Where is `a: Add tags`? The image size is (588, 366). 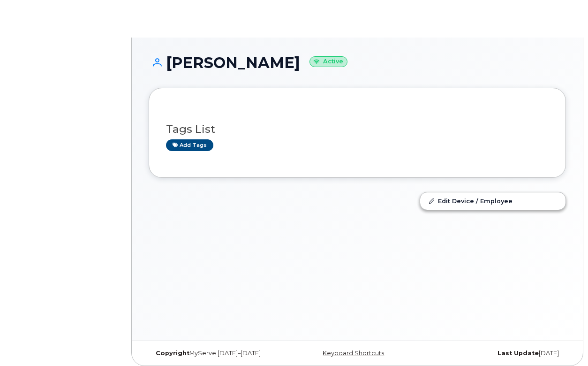 a: Add tags is located at coordinates (190, 145).